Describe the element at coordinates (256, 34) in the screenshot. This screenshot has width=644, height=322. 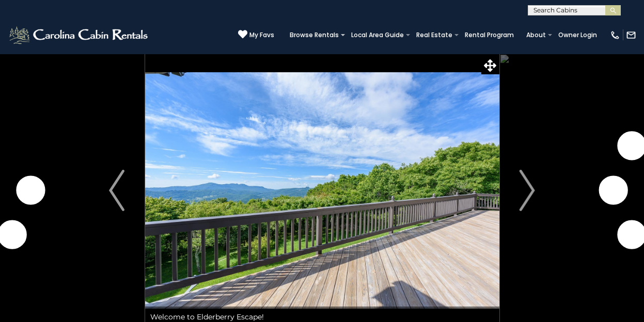
I see `a: My Favs` at that location.